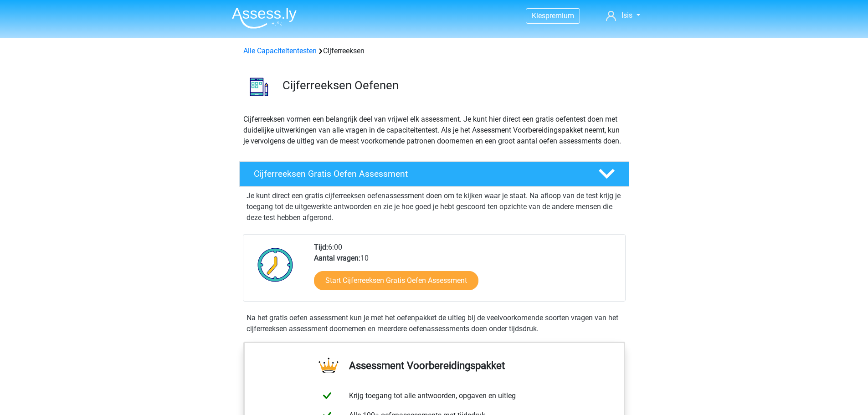 This screenshot has width=868, height=415. What do you see at coordinates (559, 15) in the screenshot?
I see `span: premium` at bounding box center [559, 15].